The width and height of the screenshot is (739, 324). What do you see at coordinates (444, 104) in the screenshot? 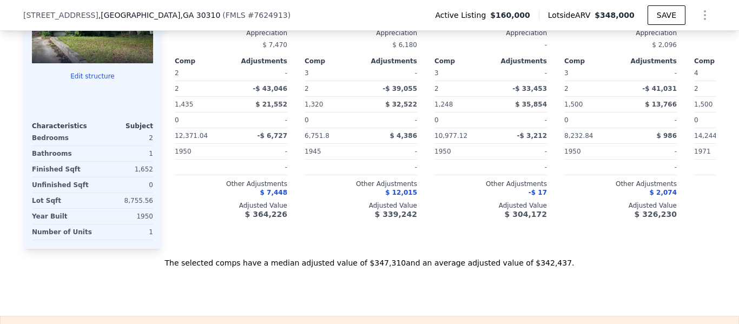
I see `span: 1,248` at bounding box center [444, 104].